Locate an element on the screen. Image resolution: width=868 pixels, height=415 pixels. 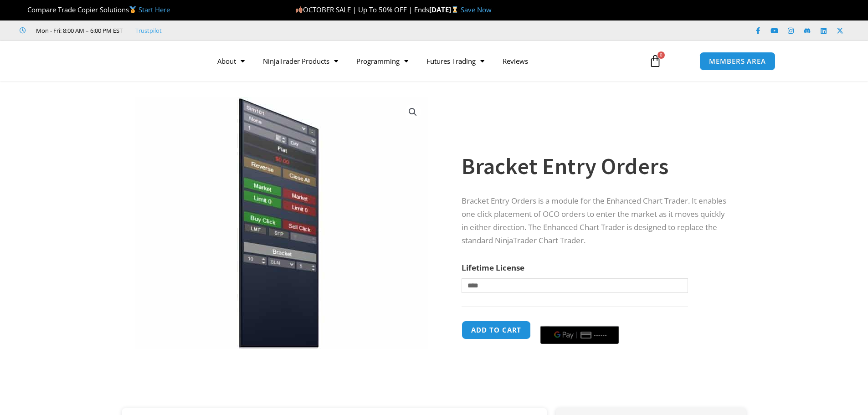
button: Buy with GPay is located at coordinates (580, 335).